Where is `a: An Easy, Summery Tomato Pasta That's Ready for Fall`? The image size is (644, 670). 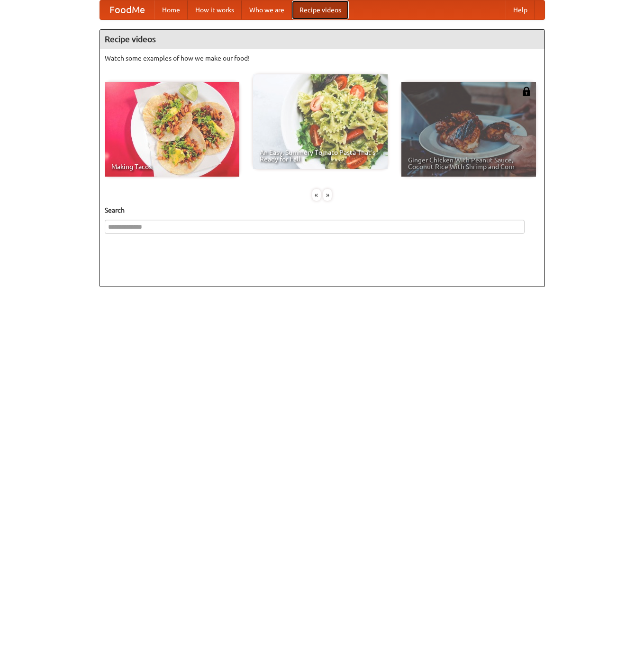 a: An Easy, Summery Tomato Pasta That's Ready for Fall is located at coordinates (320, 122).